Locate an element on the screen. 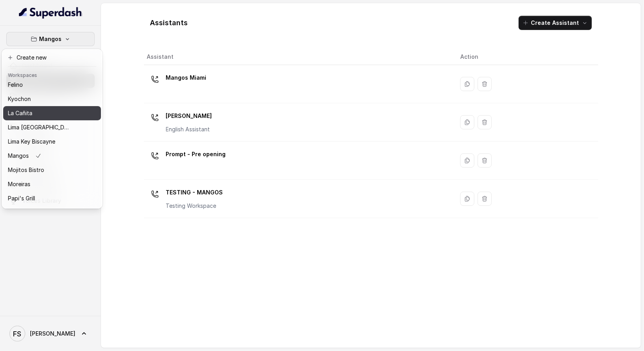  div: Mangos is located at coordinates (52, 128).